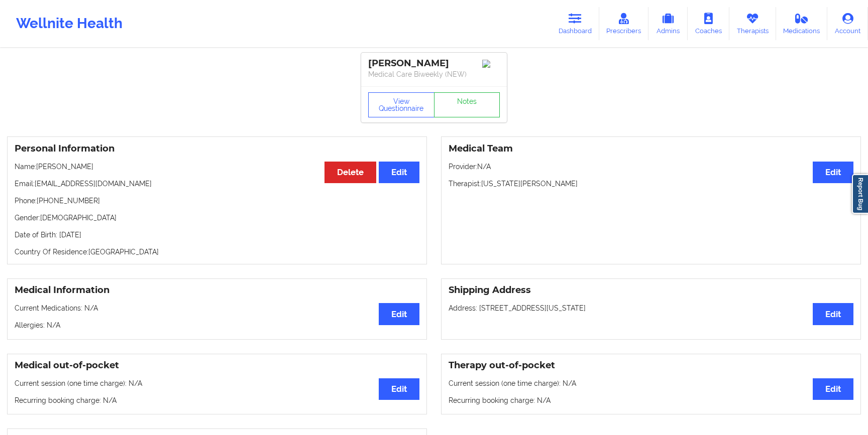 This screenshot has width=868, height=435. I want to click on a: Dashboard, so click(575, 24).